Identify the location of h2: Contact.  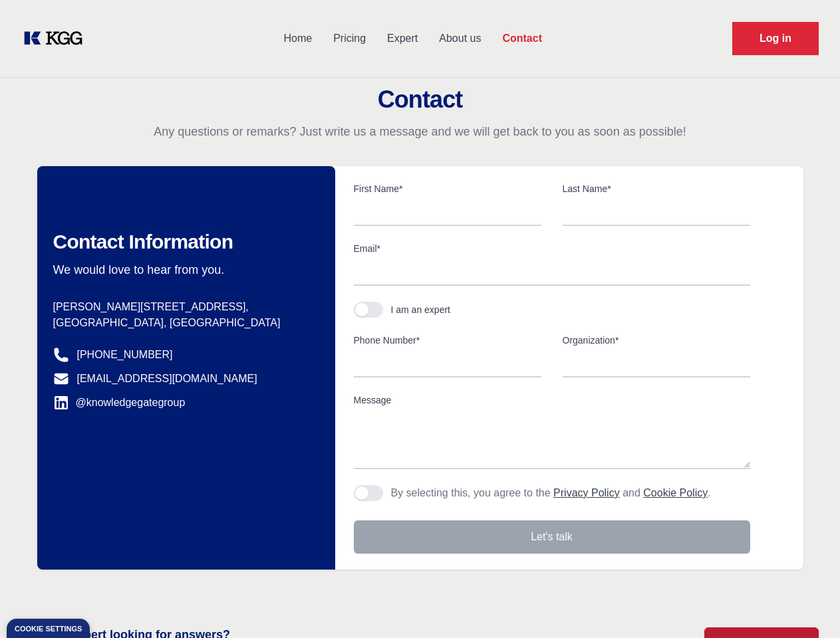
(420, 100).